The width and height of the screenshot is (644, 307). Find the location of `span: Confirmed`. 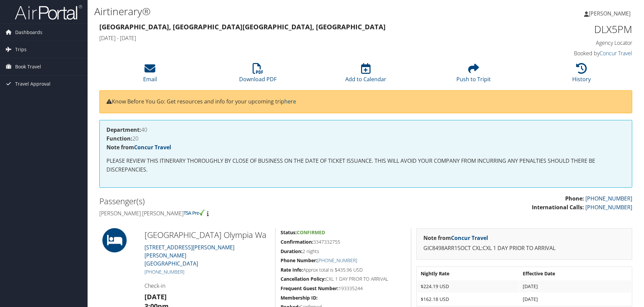

span: Confirmed is located at coordinates (311, 232).